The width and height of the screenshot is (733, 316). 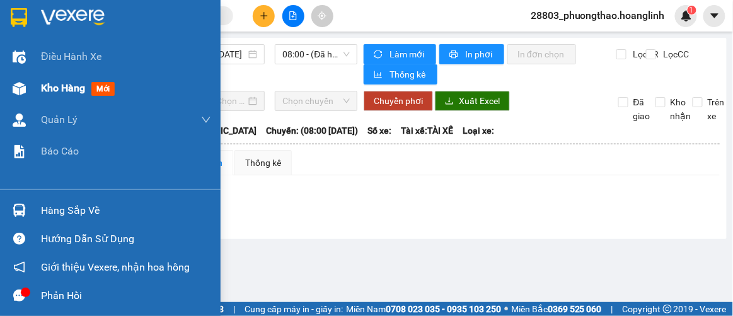 What do you see at coordinates (480, 54) in the screenshot?
I see `span: In phơi` at bounding box center [480, 54].